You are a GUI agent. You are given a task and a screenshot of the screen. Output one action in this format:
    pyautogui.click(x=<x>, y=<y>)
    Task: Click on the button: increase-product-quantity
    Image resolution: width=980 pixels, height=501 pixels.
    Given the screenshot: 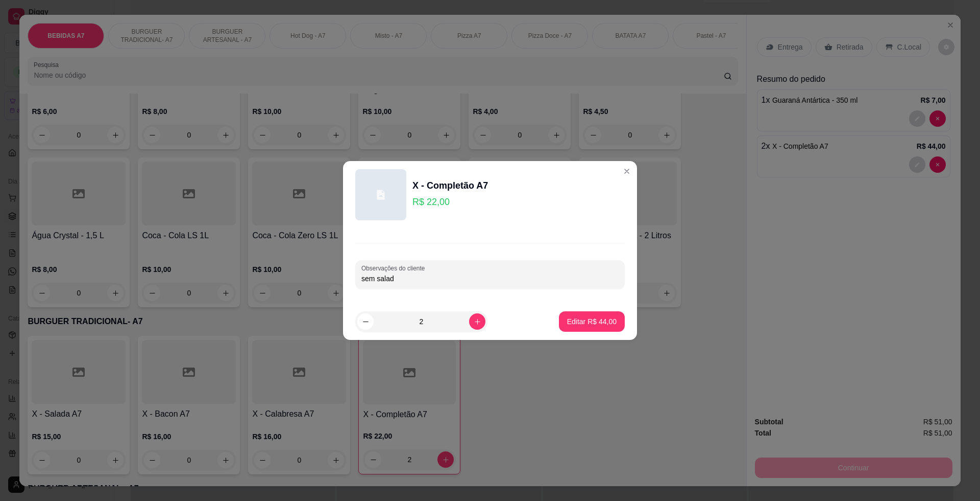 What is the action you would take?
    pyautogui.click(x=478, y=321)
    